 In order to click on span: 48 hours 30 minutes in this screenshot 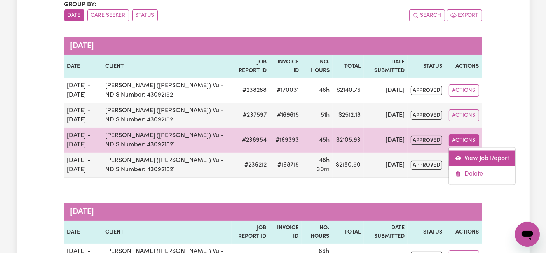, I will do `click(323, 165)`.